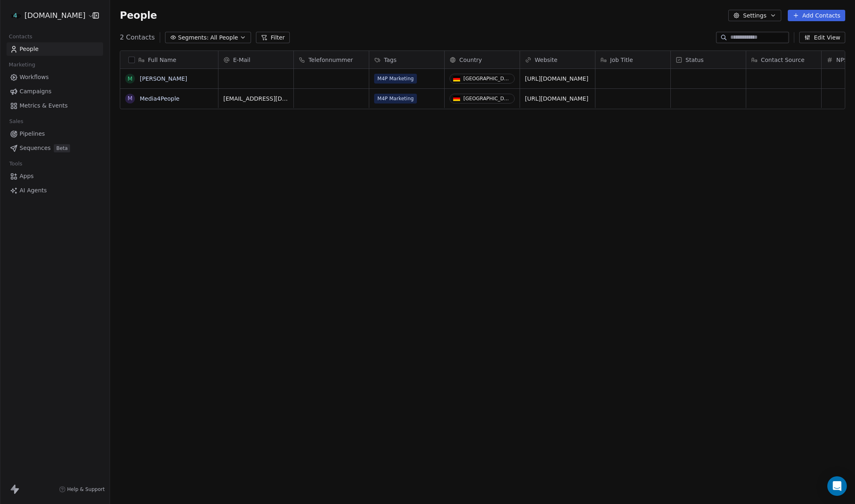  Describe the element at coordinates (55, 77) in the screenshot. I see `a: Workflows` at that location.